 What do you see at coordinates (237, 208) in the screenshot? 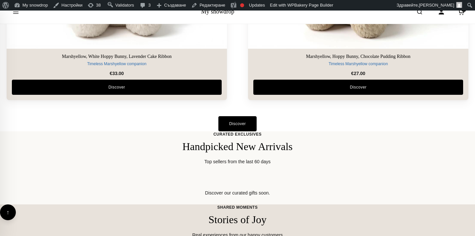
I see `span: Shared Moments` at bounding box center [237, 208].